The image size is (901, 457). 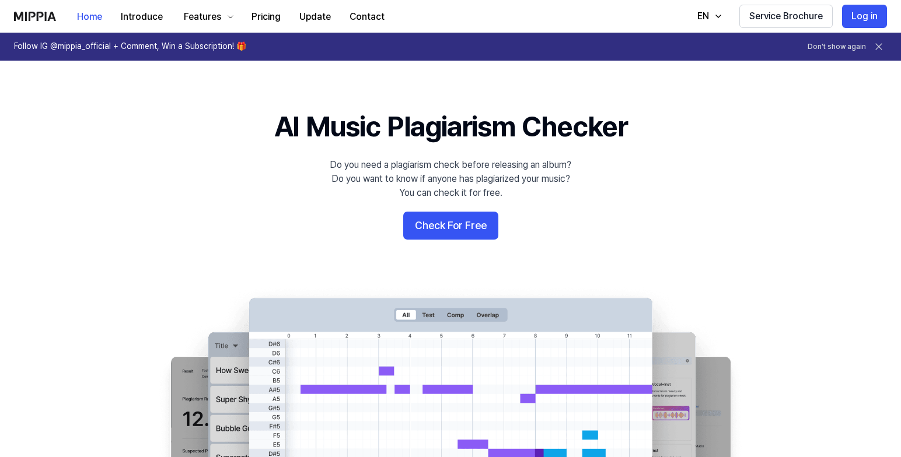 What do you see at coordinates (367, 17) in the screenshot?
I see `a: Contact` at bounding box center [367, 17].